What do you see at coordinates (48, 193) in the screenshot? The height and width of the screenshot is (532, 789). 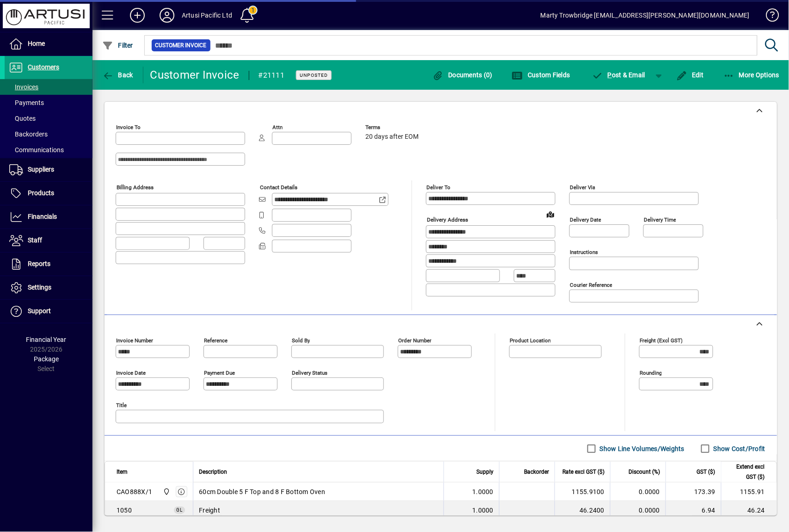 I see `a: Products` at bounding box center [48, 193].